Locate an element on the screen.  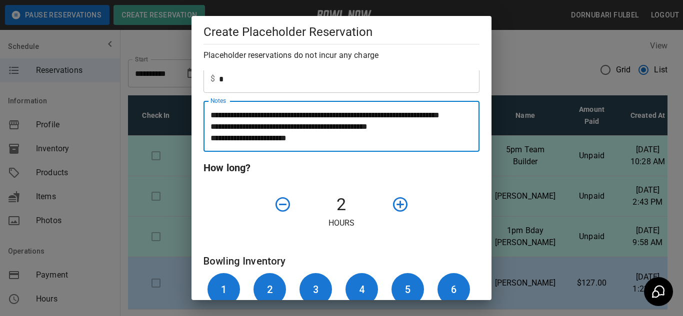
button: 2 is located at coordinates (269, 289).